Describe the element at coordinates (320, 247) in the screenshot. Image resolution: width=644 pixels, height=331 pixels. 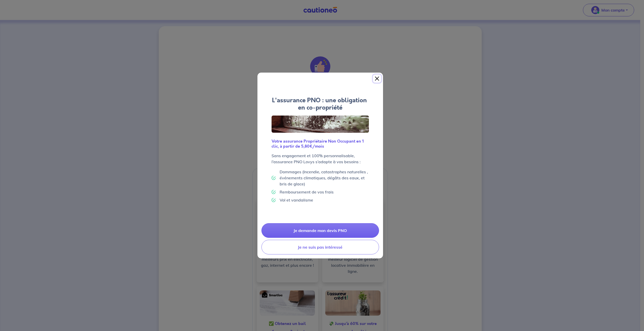
I see `button: Je ne suis pas intéressé` at that location.